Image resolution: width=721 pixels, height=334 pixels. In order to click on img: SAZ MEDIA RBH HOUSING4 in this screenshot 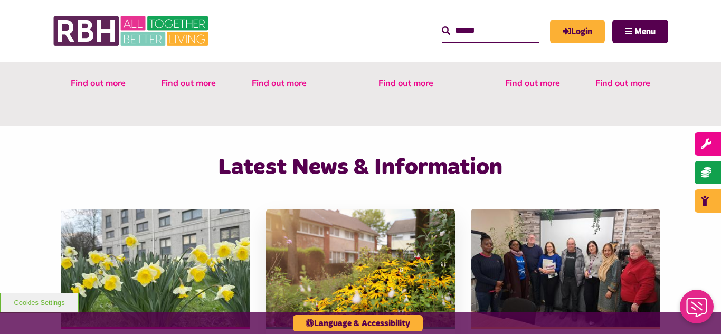, I will do `click(361, 268)`.